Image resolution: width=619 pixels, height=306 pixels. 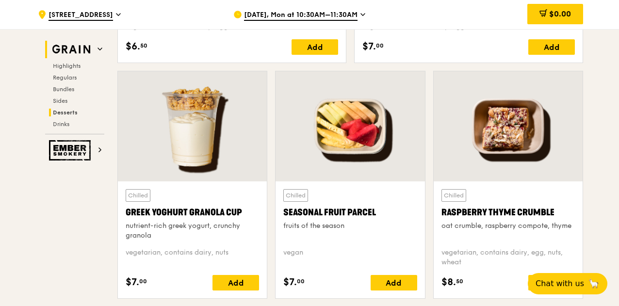 What do you see at coordinates (66, 66) in the screenshot?
I see `span: Highlights` at bounding box center [66, 66].